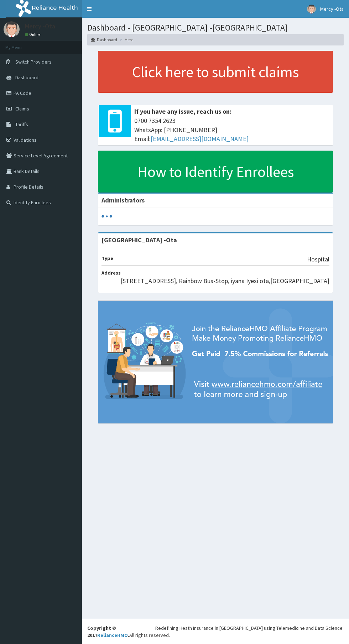 This screenshot has height=644, width=349. Describe the element at coordinates (215, 172) in the screenshot. I see `a: How to Identify Enrollees` at that location.